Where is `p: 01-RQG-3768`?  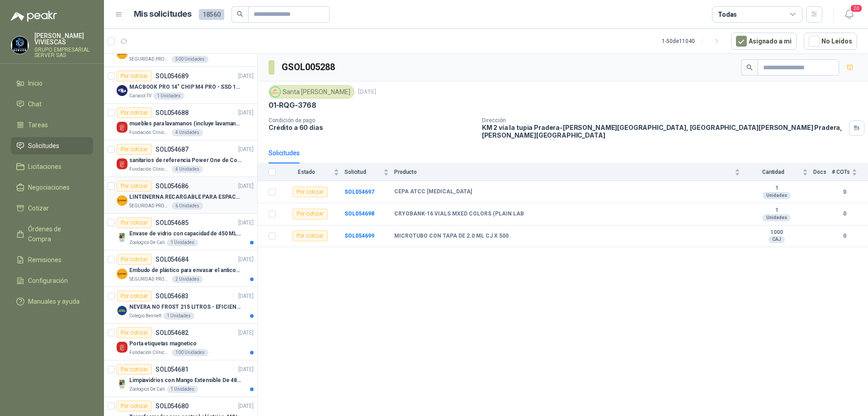
p: 01-RQG-3768 is located at coordinates (293, 105).